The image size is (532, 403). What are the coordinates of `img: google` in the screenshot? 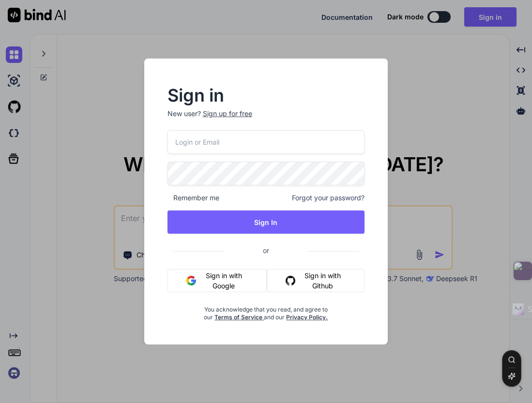 It's located at (191, 281).